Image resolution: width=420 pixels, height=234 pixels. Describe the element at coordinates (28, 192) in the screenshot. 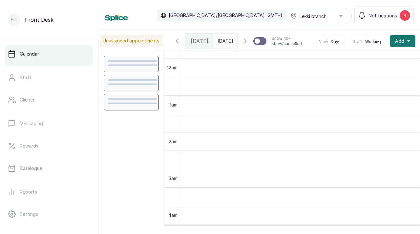

I see `p: Reports` at that location.